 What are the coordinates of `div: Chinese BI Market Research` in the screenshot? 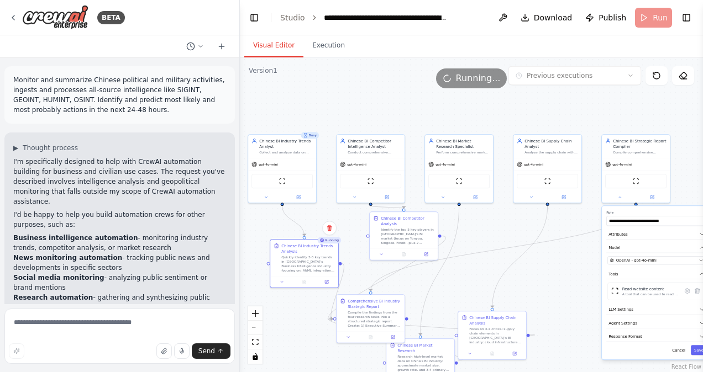 It's located at (424, 348).